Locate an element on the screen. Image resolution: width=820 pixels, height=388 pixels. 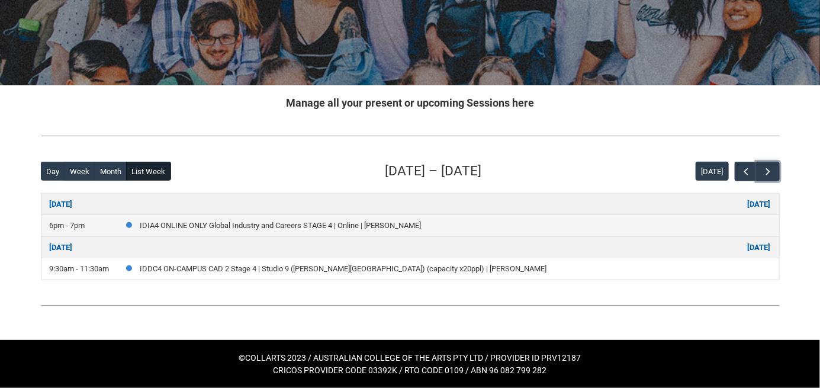
h2: Manage all your present or upcoming Sessions here is located at coordinates (410, 102).